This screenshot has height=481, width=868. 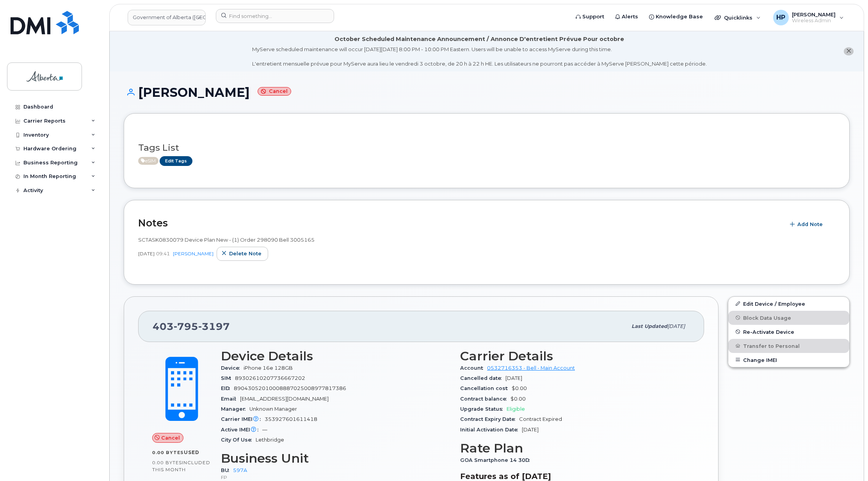 What do you see at coordinates (270, 378) in the screenshot?
I see `span: 89302610207736667202` at bounding box center [270, 378].